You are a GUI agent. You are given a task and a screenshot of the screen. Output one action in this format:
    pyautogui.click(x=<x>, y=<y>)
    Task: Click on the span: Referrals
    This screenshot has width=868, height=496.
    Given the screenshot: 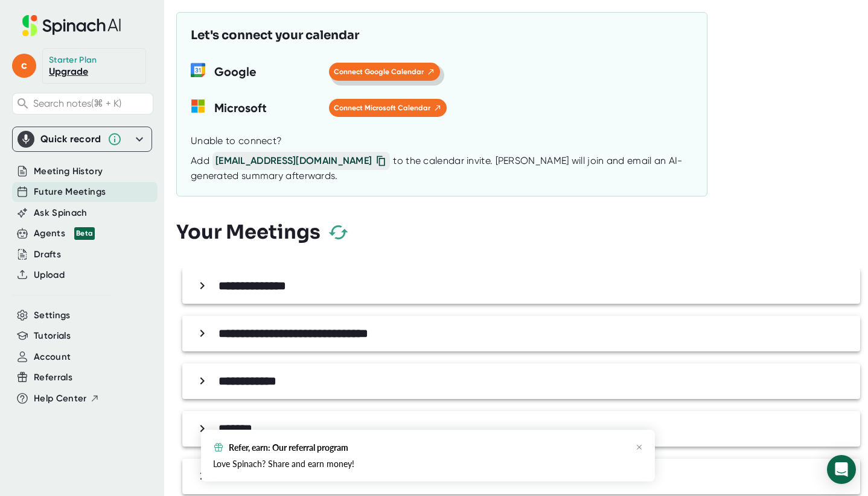 What is the action you would take?
    pyautogui.click(x=53, y=377)
    